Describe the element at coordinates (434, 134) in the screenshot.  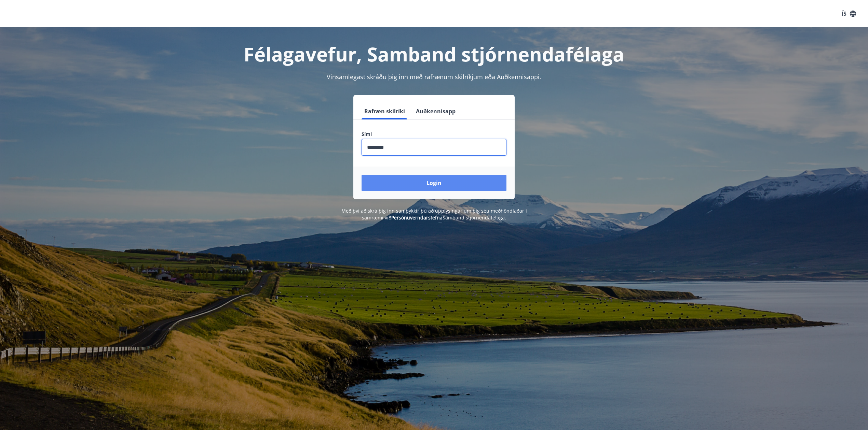
I see `label: Sími` at that location.